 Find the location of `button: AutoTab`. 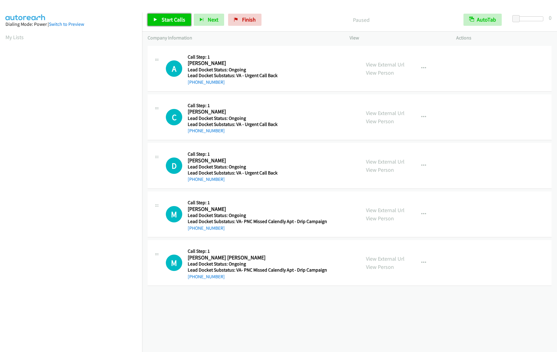

button: AutoTab is located at coordinates (482, 20).